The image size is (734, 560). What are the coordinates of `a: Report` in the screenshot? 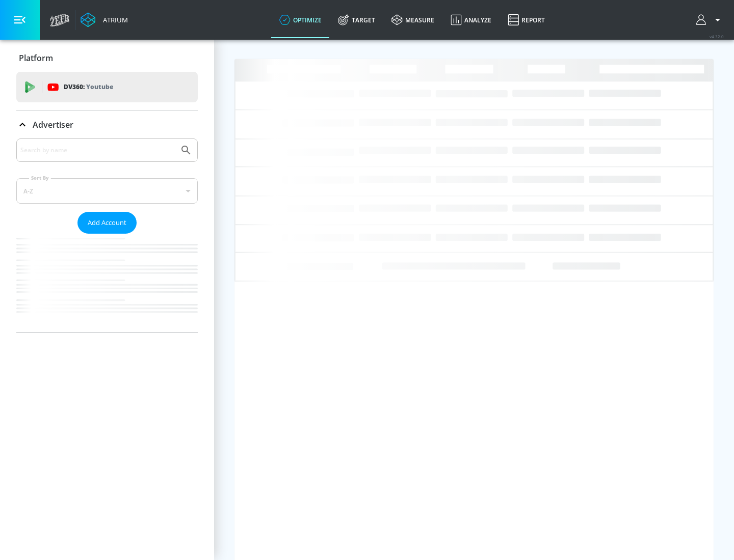 It's located at (526, 20).